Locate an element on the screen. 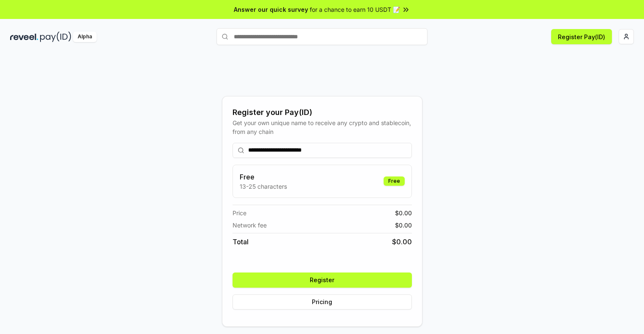  span: for a chance to earn 10 USDT 📝 is located at coordinates (355, 9).